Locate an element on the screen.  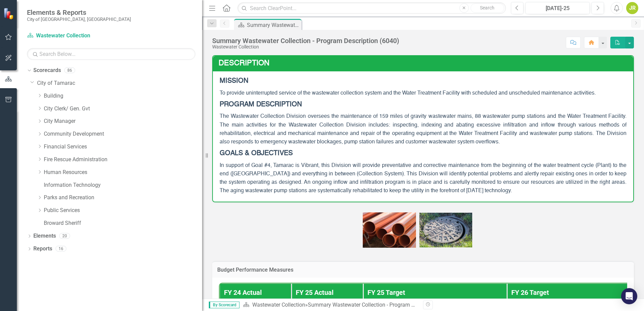
a: Scorecards is located at coordinates (47, 70).